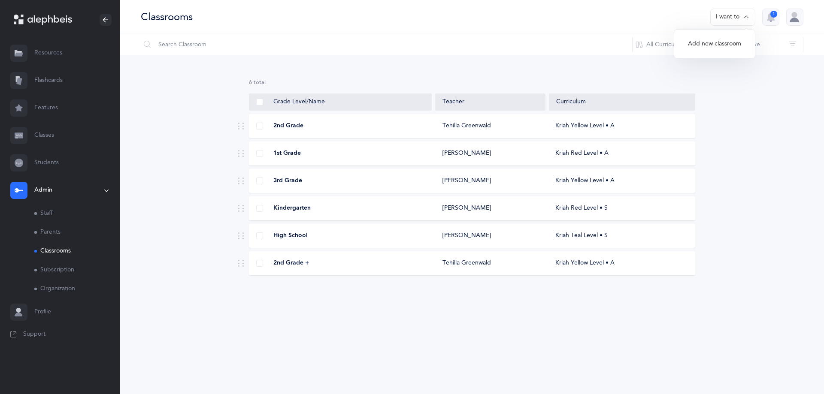  Describe the element at coordinates (773, 14) in the screenshot. I see `div: 1` at that location.